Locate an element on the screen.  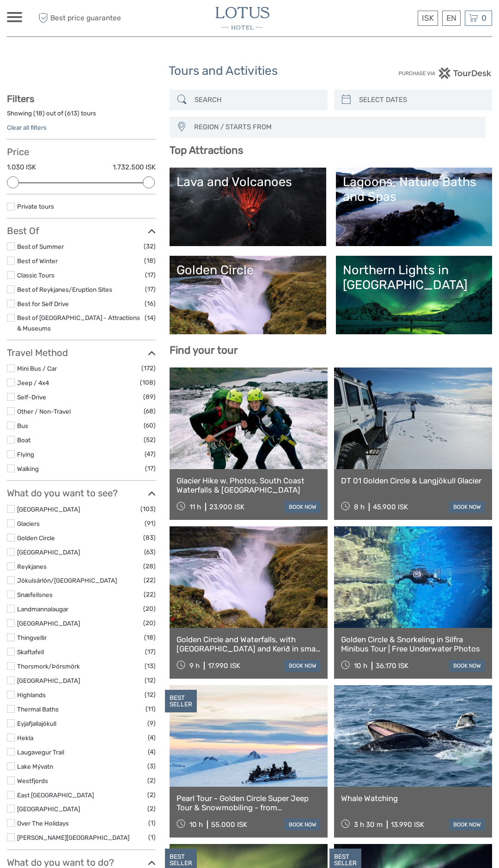
span: (14) is located at coordinates (151, 318).